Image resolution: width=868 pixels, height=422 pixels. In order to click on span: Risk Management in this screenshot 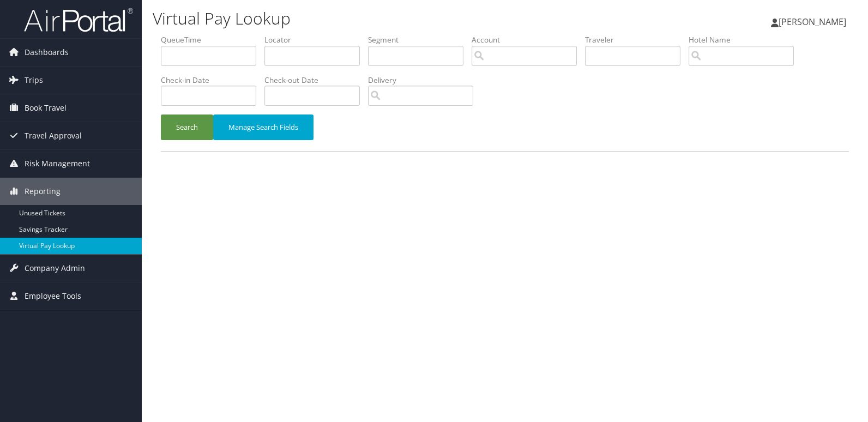, I will do `click(57, 164)`.